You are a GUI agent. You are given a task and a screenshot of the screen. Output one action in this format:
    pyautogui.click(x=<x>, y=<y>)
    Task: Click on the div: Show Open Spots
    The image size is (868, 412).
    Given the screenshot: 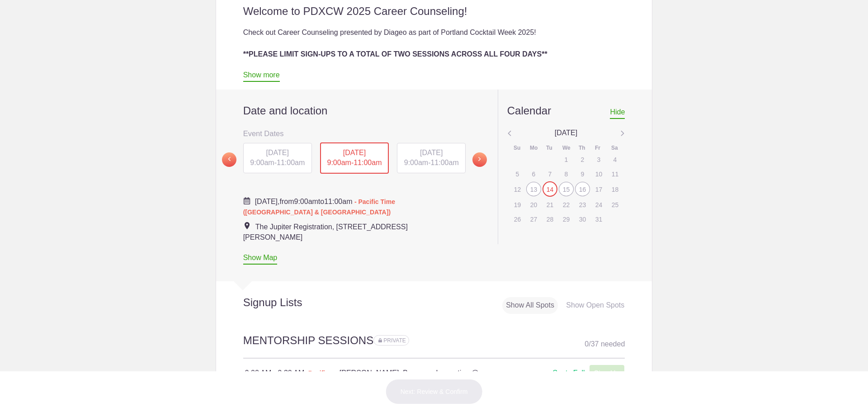 What is the action you would take?
    pyautogui.click(x=595, y=305)
    